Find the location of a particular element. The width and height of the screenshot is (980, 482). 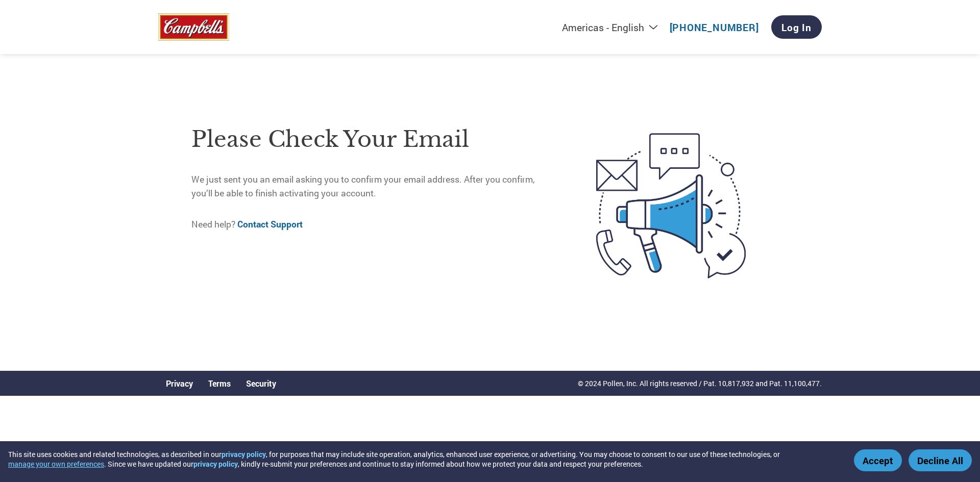

img: open-email is located at coordinates (671, 206).